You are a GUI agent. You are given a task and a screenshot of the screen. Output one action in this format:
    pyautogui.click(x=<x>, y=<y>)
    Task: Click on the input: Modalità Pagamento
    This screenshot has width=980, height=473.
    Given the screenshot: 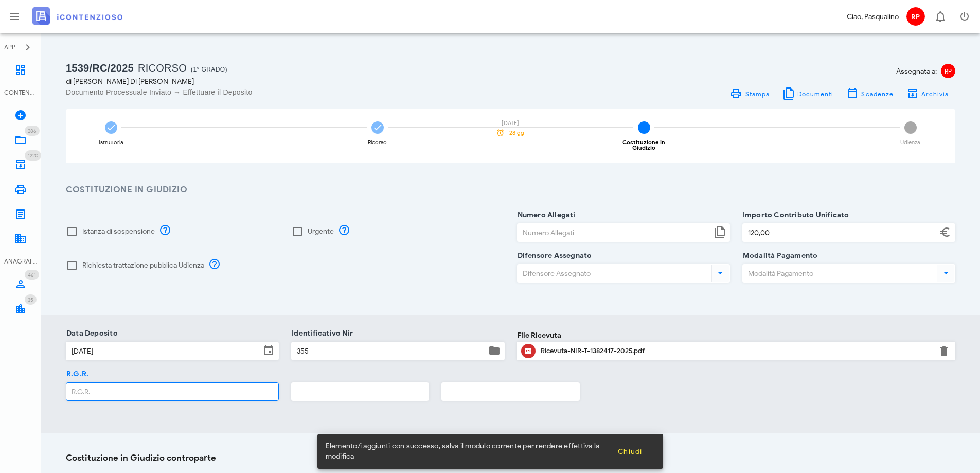 What is the action you would take?
    pyautogui.click(x=838, y=273)
    